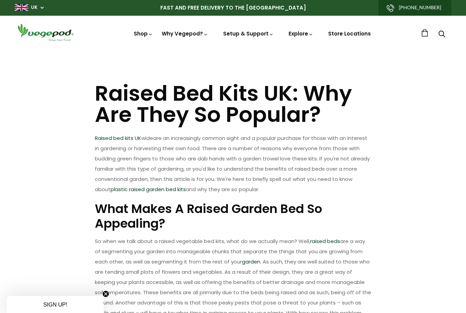  What do you see at coordinates (148, 189) in the screenshot?
I see `a: plastic raised garden bed kits` at bounding box center [148, 189].